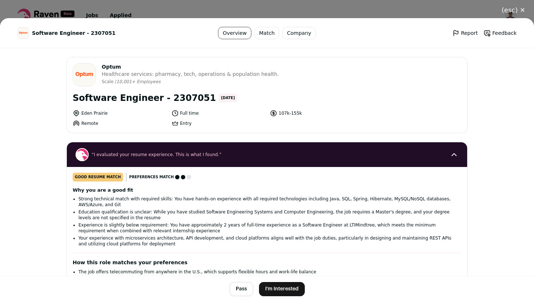  I want to click on a: Feedback, so click(500, 33).